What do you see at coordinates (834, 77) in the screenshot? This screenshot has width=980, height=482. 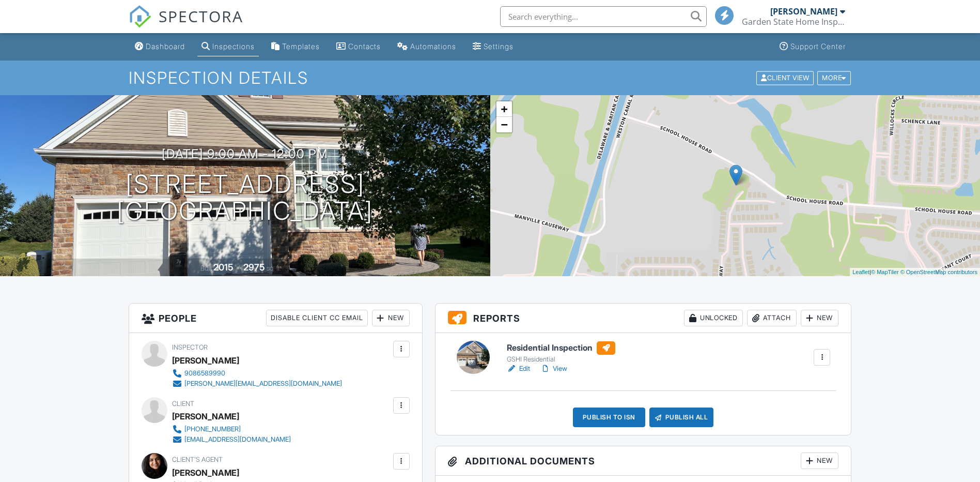 I see `div: More` at bounding box center [834, 77].